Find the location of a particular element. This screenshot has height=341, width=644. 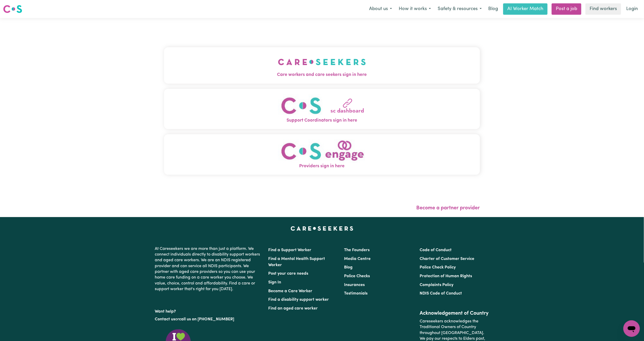

a: NDIS Code of Conduct is located at coordinates (441, 293).